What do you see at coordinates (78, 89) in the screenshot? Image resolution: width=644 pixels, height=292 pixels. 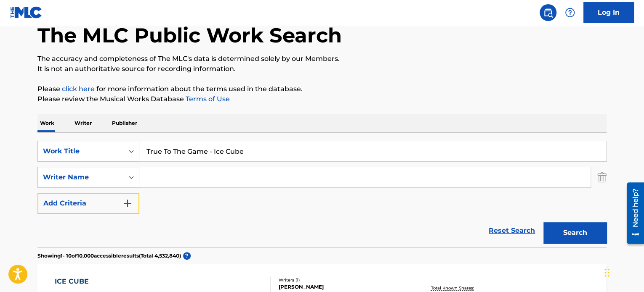 I see `a: click here` at bounding box center [78, 89].